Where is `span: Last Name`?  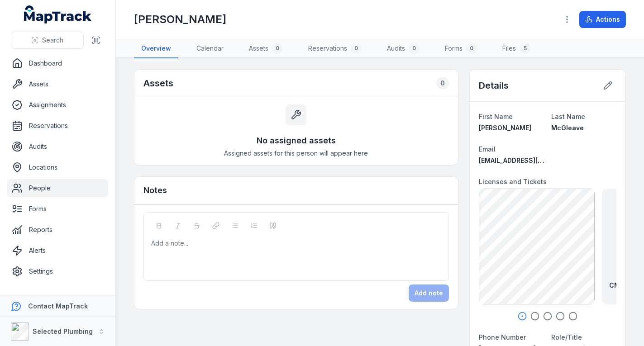
span: Last Name is located at coordinates (568, 116).